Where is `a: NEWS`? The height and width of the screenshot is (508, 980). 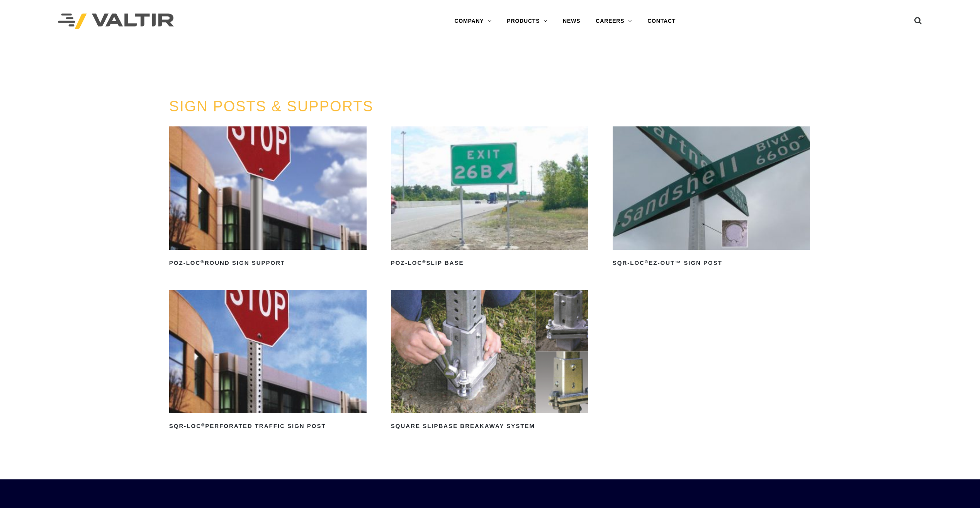
a: NEWS is located at coordinates (571, 21).